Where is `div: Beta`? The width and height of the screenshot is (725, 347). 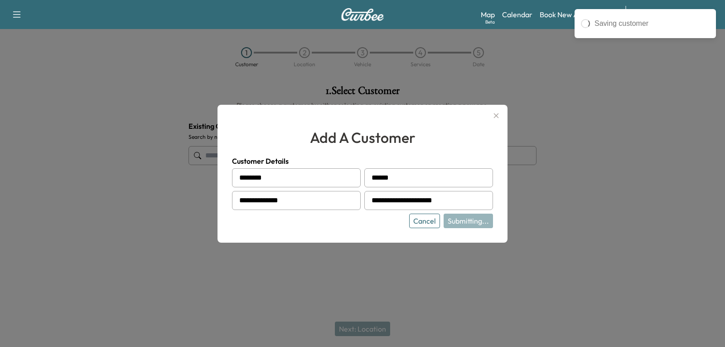 div: Beta is located at coordinates (490, 22).